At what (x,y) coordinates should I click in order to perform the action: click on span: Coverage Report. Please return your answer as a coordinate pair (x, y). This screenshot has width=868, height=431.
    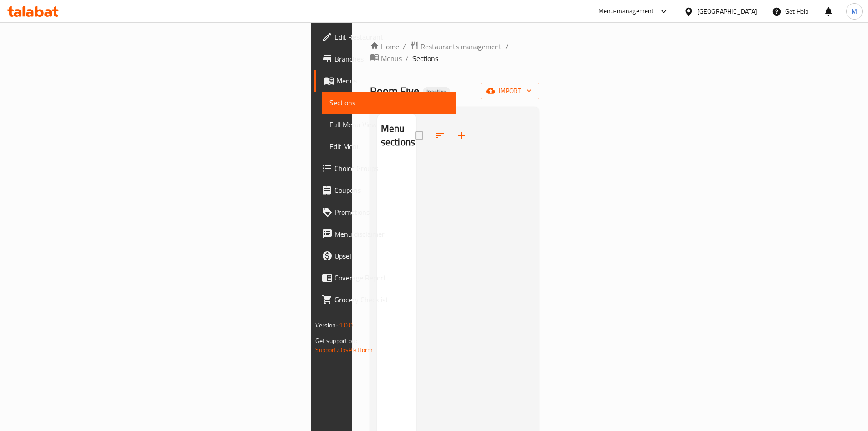
    Looking at the image, I should click on (392, 278).